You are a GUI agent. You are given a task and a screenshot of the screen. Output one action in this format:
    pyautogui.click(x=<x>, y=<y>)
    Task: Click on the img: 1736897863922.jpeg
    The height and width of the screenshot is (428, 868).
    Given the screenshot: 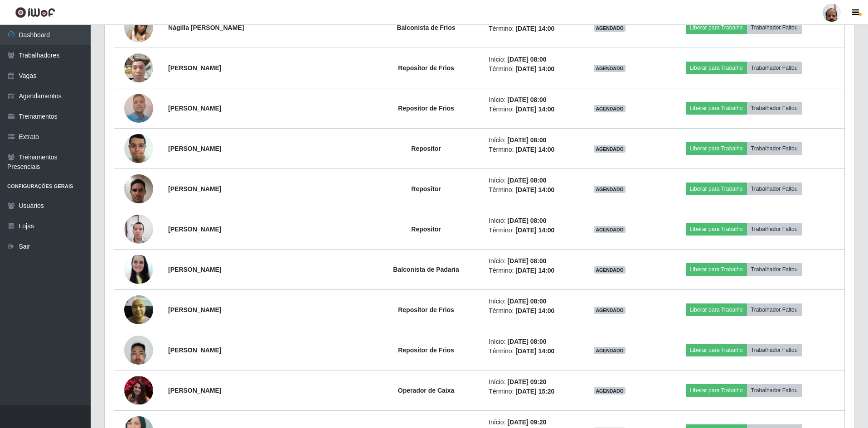 What is the action you would take?
    pyautogui.click(x=138, y=188)
    